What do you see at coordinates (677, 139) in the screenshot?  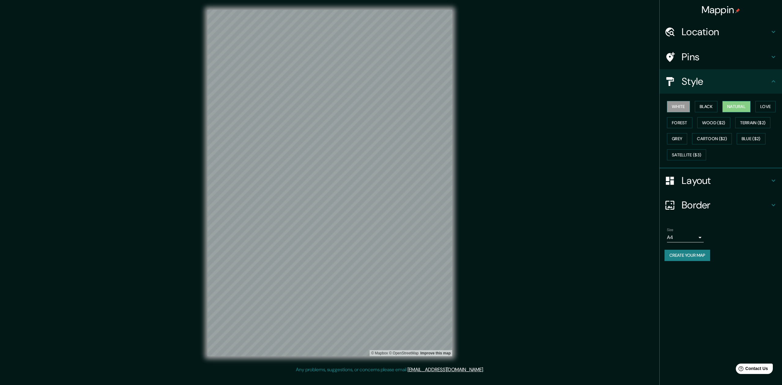 I see `button: Grey` at bounding box center [677, 139].